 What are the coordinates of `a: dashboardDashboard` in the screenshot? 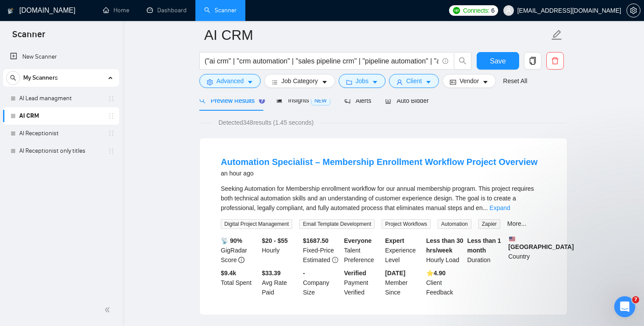 It's located at (166, 10).